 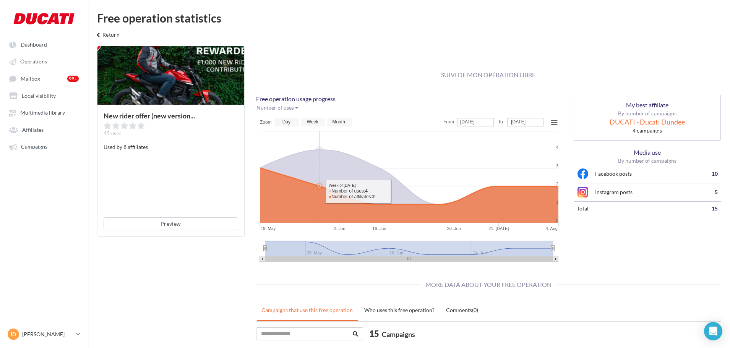 What do you see at coordinates (647, 105) in the screenshot?
I see `p: My best affiliate` at bounding box center [647, 105].